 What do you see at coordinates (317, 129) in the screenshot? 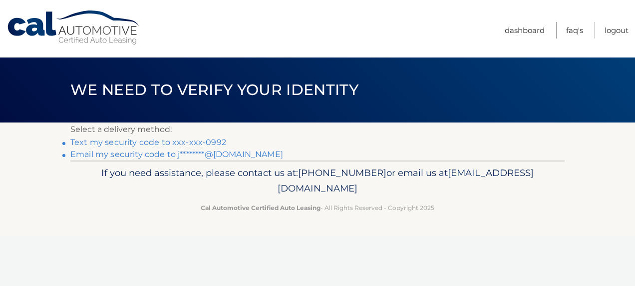
I see `p: Select a delivery method:` at bounding box center [317, 129].